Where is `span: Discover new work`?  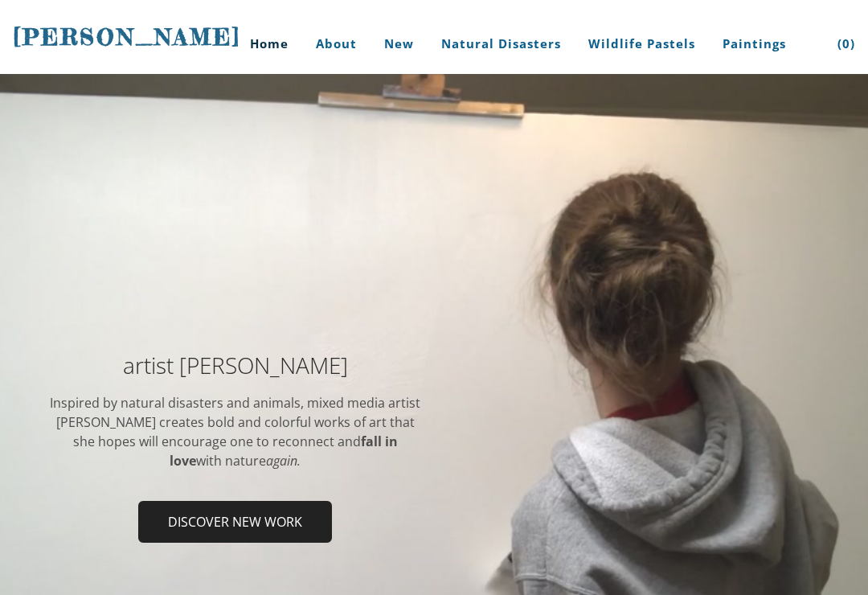 span: Discover new work is located at coordinates (234, 522).